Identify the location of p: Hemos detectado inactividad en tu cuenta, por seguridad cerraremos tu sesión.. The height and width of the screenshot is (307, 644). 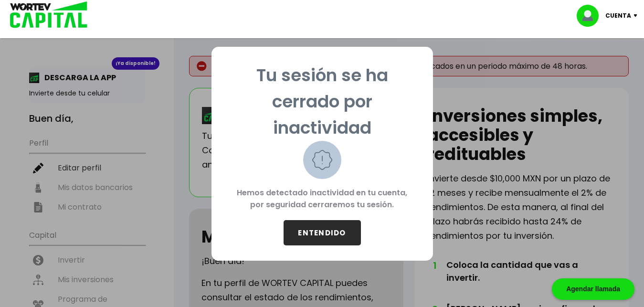
(322, 199).